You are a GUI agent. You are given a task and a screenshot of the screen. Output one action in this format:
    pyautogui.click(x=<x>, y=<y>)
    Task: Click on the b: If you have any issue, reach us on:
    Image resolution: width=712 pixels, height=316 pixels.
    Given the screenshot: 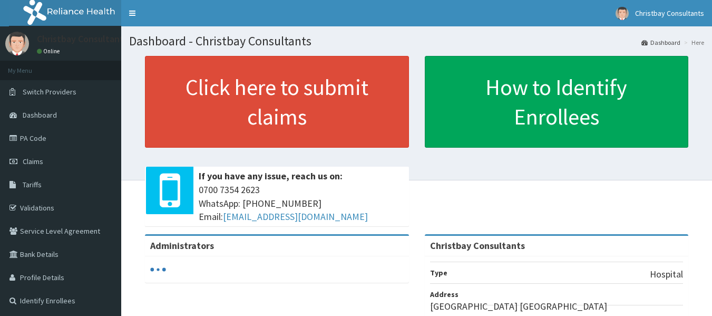 What is the action you would take?
    pyautogui.click(x=270, y=175)
    